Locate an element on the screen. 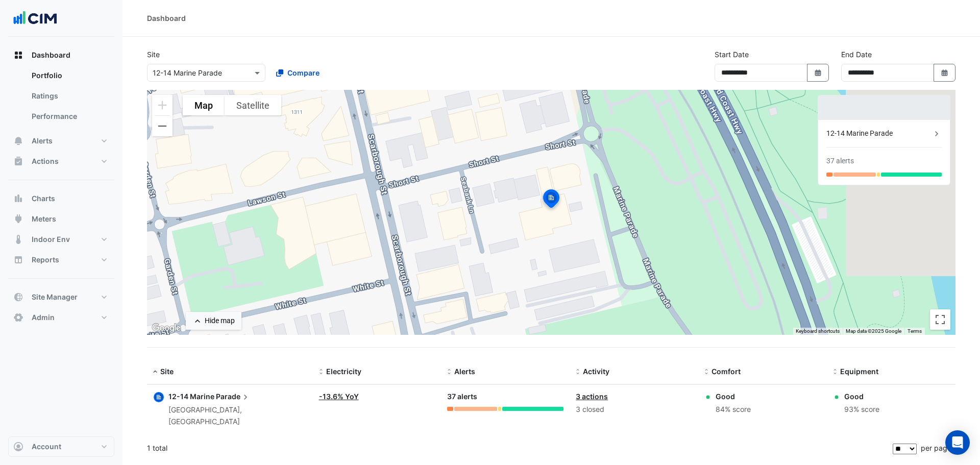  app-icon: Reports is located at coordinates (18, 260).